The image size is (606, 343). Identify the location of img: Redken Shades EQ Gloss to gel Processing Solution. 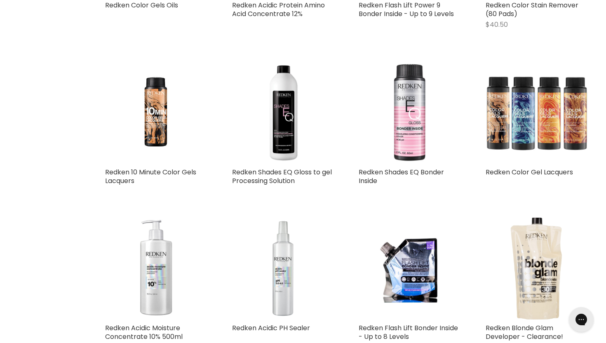
(283, 113).